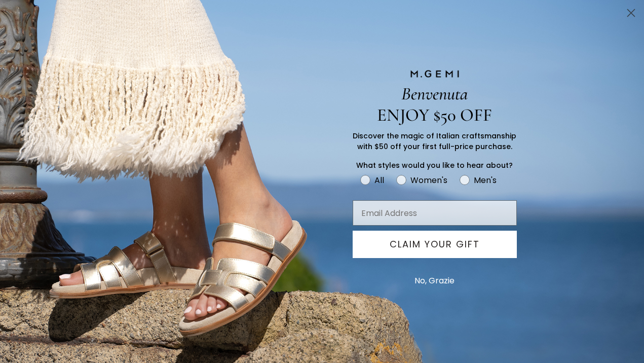  I want to click on span: Discover the magic of Italian craftsmanship with $50 off your first full-price purchase., so click(434, 141).